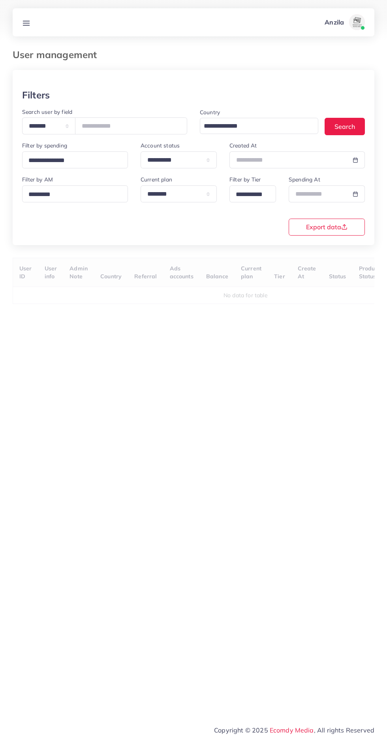 The height and width of the screenshot is (740, 387). Describe the element at coordinates (344, 730) in the screenshot. I see `span: , All rights Reserved` at that location.